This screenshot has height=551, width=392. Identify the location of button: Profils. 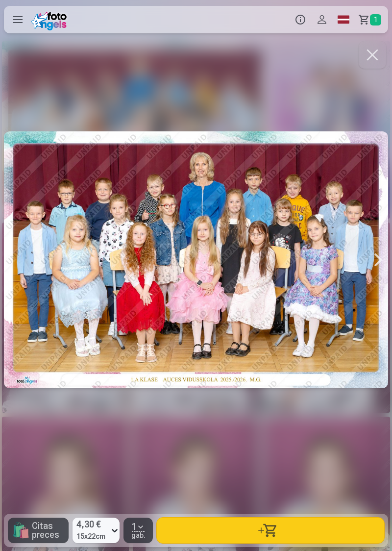
(322, 20).